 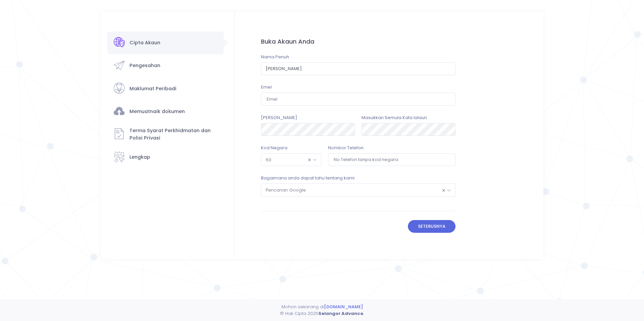 I want to click on label: Kod Negara, so click(x=274, y=148).